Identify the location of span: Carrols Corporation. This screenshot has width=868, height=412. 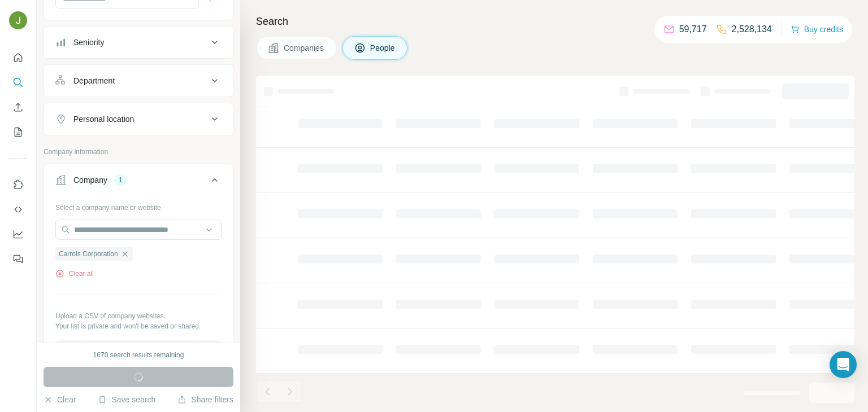
(88, 255).